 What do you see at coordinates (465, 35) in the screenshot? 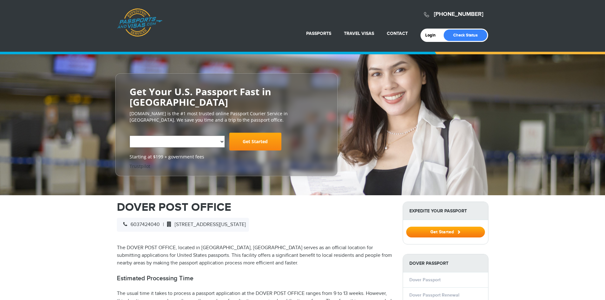
I see `a: Check Status` at bounding box center [465, 35].